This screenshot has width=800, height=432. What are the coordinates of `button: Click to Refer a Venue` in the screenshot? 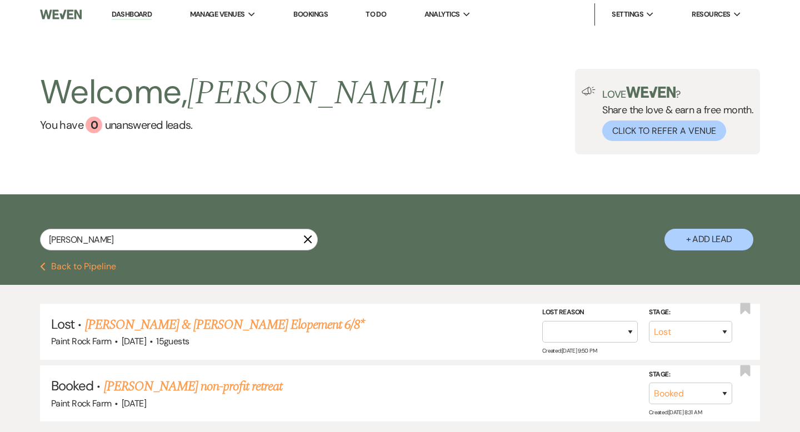 It's located at (664, 131).